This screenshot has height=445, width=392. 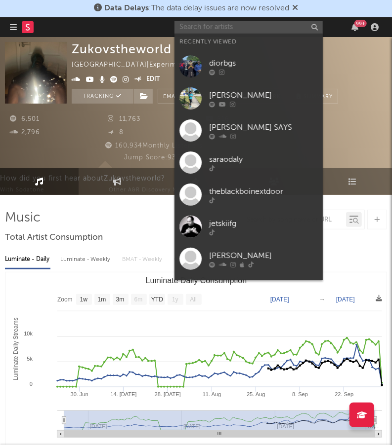 What do you see at coordinates (157, 300) in the screenshot?
I see `text: YTD` at bounding box center [157, 300].